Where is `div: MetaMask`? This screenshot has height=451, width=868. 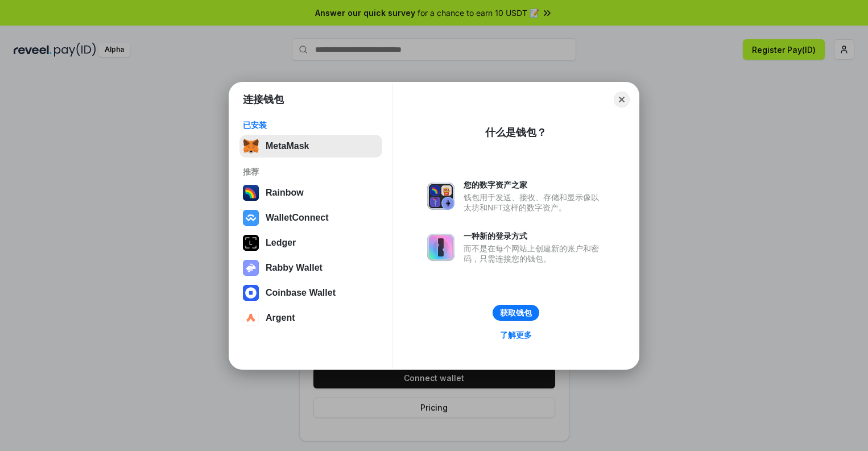 div: MetaMask is located at coordinates (287, 146).